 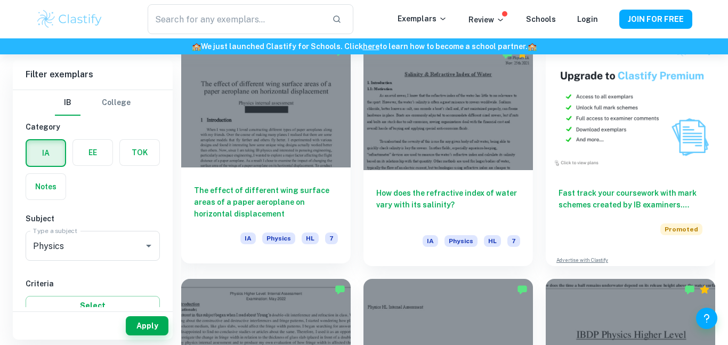 What do you see at coordinates (655, 19) in the screenshot?
I see `button: JOIN FOR FREE` at bounding box center [655, 19].